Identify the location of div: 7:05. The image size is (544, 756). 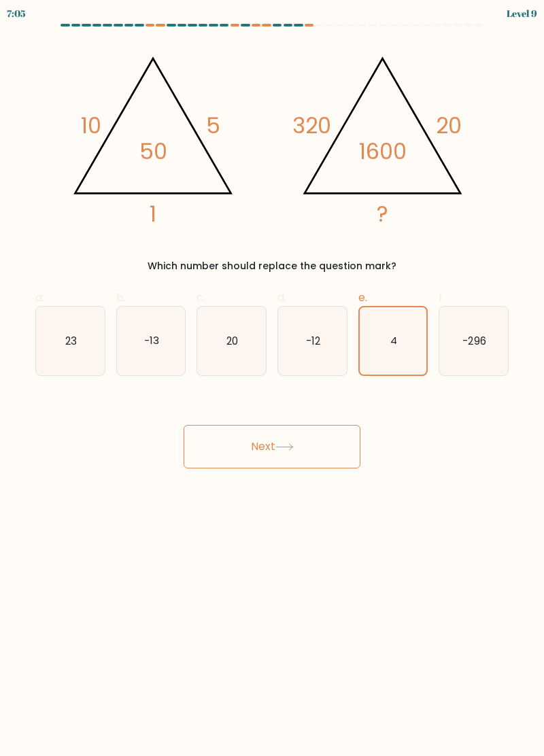
(16, 13).